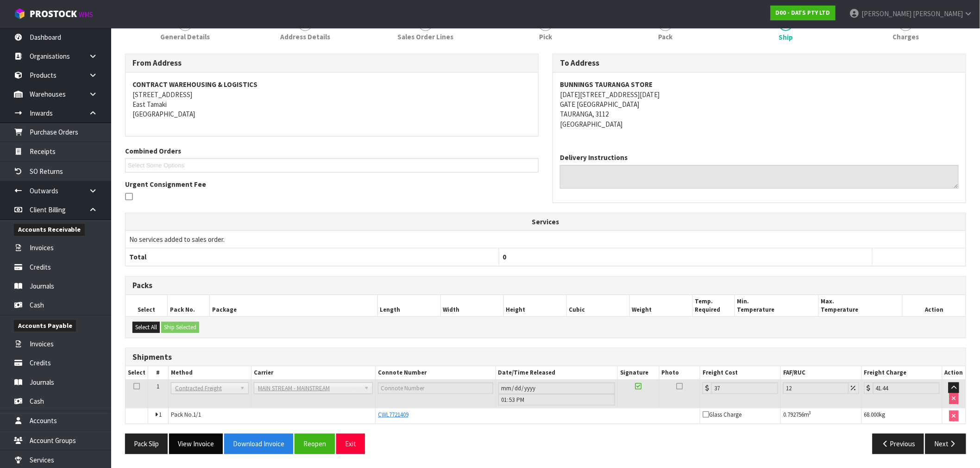 The height and width of the screenshot is (468, 980). What do you see at coordinates (666, 37) in the screenshot?
I see `span: Pack` at bounding box center [666, 37].